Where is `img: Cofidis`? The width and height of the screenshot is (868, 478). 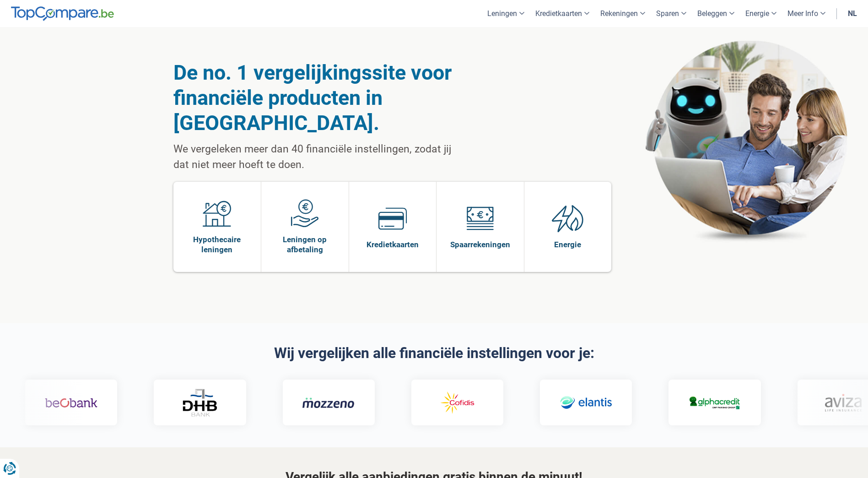 img: Cofidis is located at coordinates (457, 403).